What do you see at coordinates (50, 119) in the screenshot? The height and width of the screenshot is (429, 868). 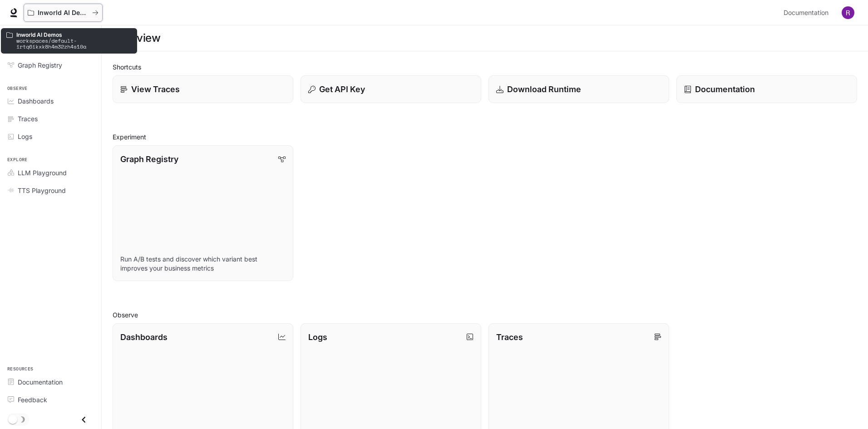 I see `a: Traces` at bounding box center [50, 119].